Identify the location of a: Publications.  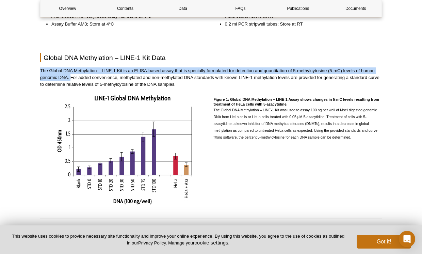
(298, 9).